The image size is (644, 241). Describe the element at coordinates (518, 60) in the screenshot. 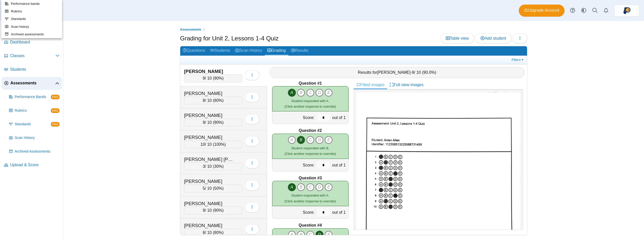

I see `a: Filters` at that location.